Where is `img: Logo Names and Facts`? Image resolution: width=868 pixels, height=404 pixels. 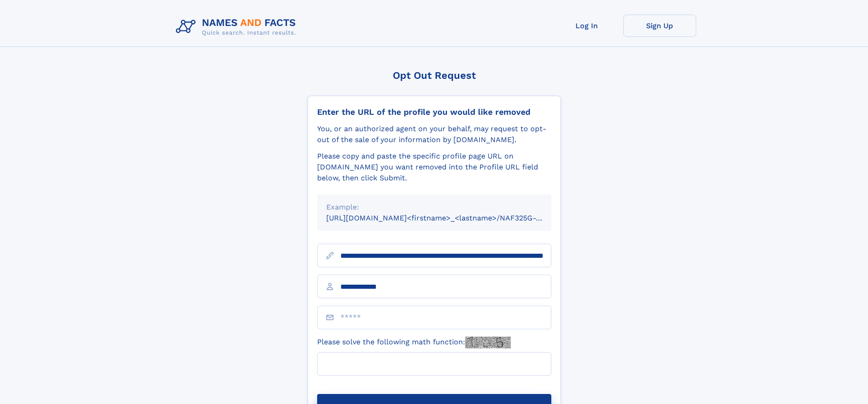 img: Logo Names and Facts is located at coordinates (238, 27).